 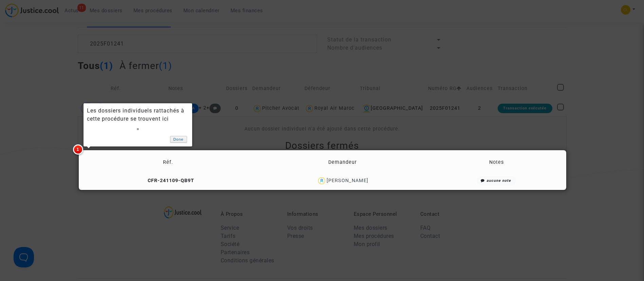 What do you see at coordinates (342, 163) in the screenshot?
I see `td: Demandeur` at bounding box center [342, 163].